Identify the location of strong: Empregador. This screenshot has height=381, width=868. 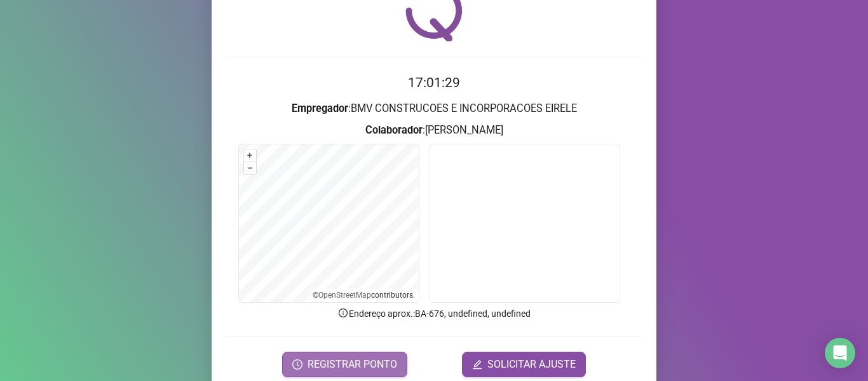
(320, 108).